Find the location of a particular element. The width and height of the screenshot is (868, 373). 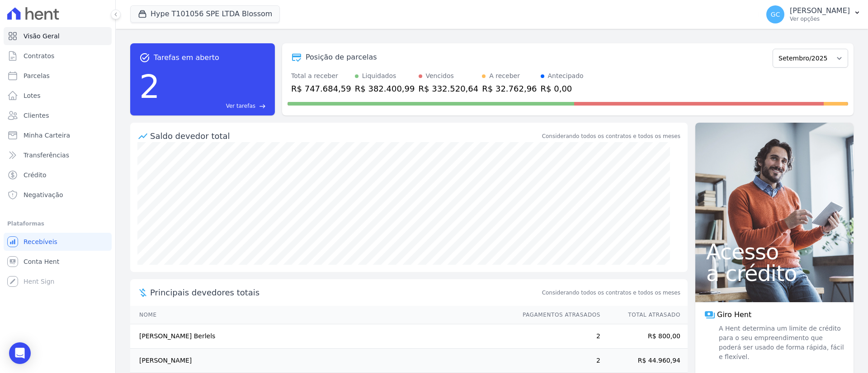

td: R$ 800,00 is located at coordinates (644, 337).